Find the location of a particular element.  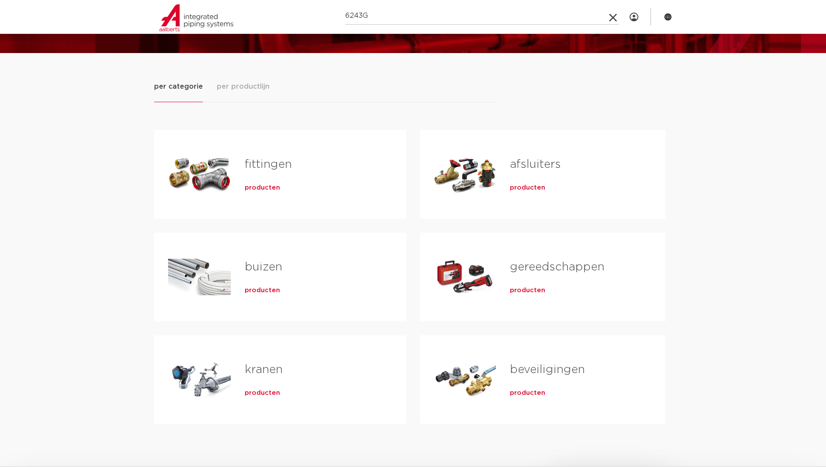

div: Tabs. Open items met enter of spatie, sluit af met escape en navigeer met de pijltoetsen. is located at coordinates (413, 259).